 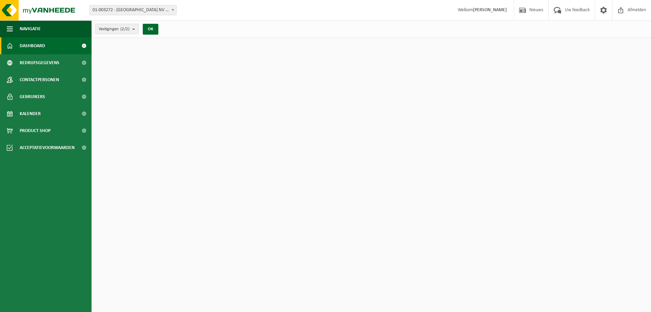 What do you see at coordinates (125, 29) in the screenshot?
I see `count: (2/2)` at bounding box center [125, 29].